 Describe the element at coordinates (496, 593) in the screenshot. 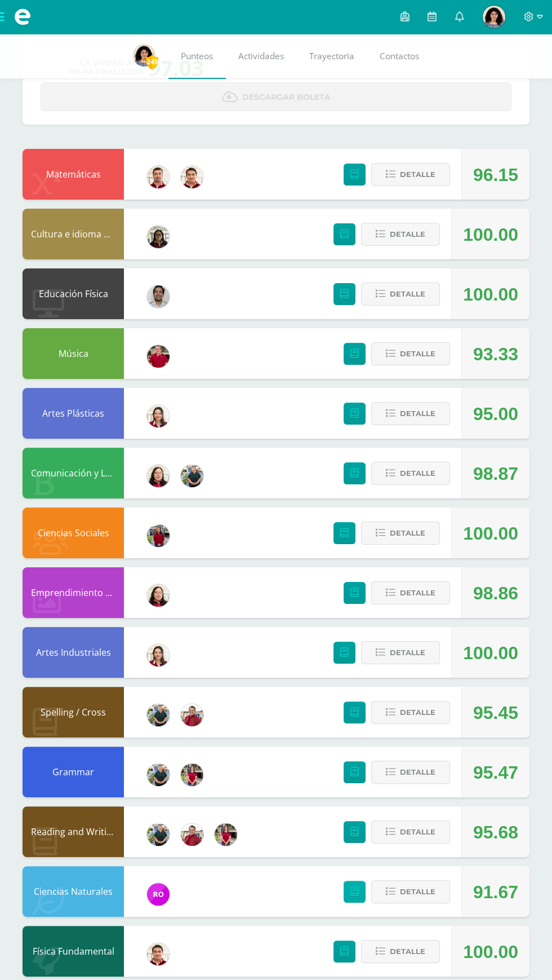

I see `div: 98.86` at that location.